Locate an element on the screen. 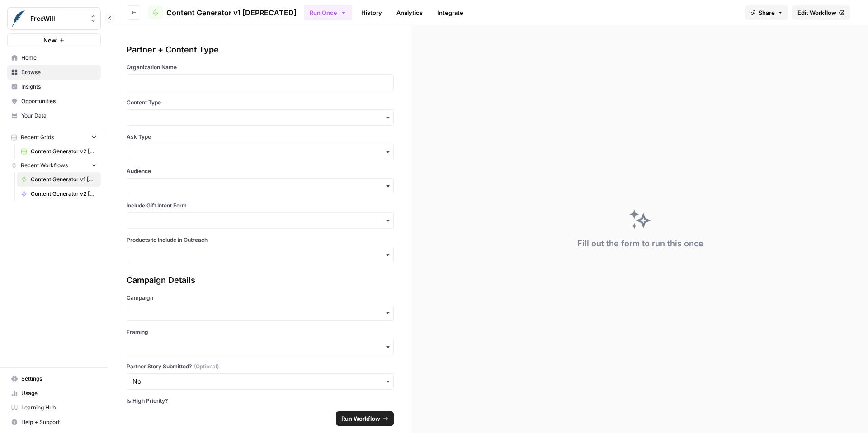 The width and height of the screenshot is (868, 433). button: Workspace: FreeWill is located at coordinates (54, 19).